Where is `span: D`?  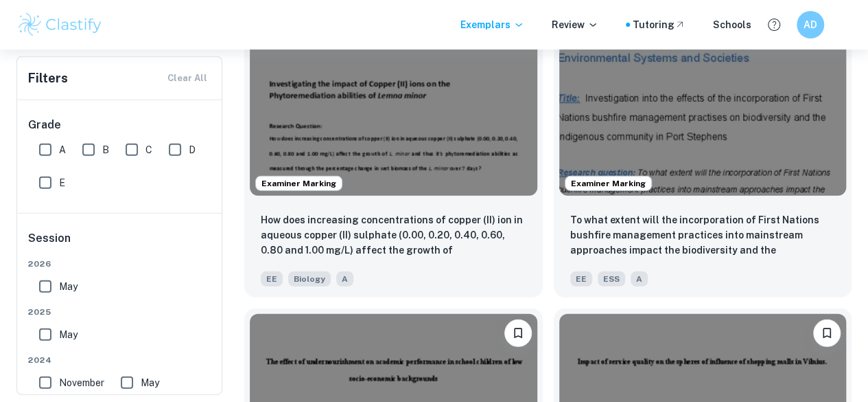 span: D is located at coordinates (193, 150).